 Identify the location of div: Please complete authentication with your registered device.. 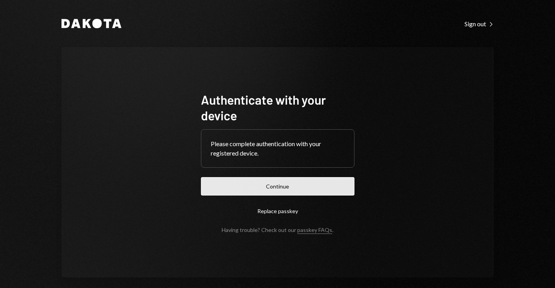
(278, 149).